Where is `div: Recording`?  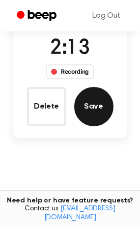
div: Recording is located at coordinates (70, 72).